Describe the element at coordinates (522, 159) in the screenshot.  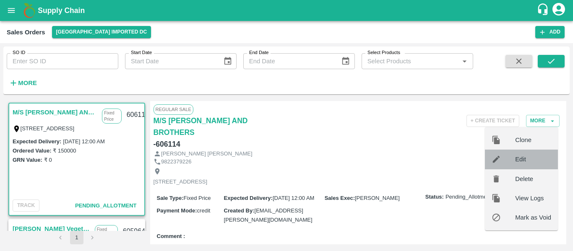
I see `div: Edit` at that location.